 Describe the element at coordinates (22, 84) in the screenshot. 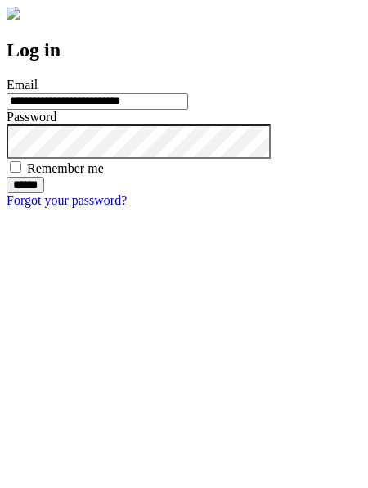

I see `label: Email` at that location.